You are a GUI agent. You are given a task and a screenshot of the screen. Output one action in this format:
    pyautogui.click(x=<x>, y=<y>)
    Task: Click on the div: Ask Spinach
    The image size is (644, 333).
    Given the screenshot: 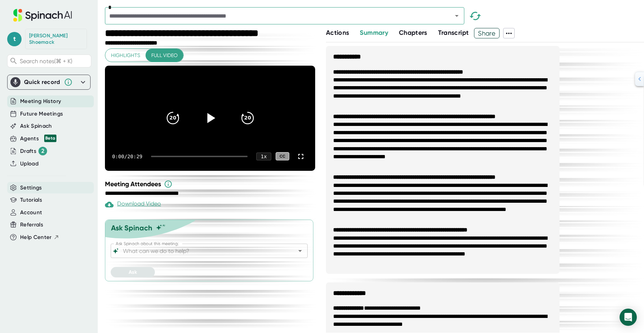 What is the action you would take?
    pyautogui.click(x=132, y=228)
    